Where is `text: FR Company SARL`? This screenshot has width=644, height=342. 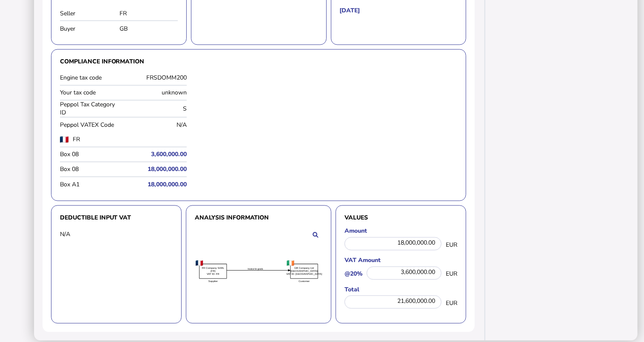
text: FR Company SARL is located at coordinates (213, 269).